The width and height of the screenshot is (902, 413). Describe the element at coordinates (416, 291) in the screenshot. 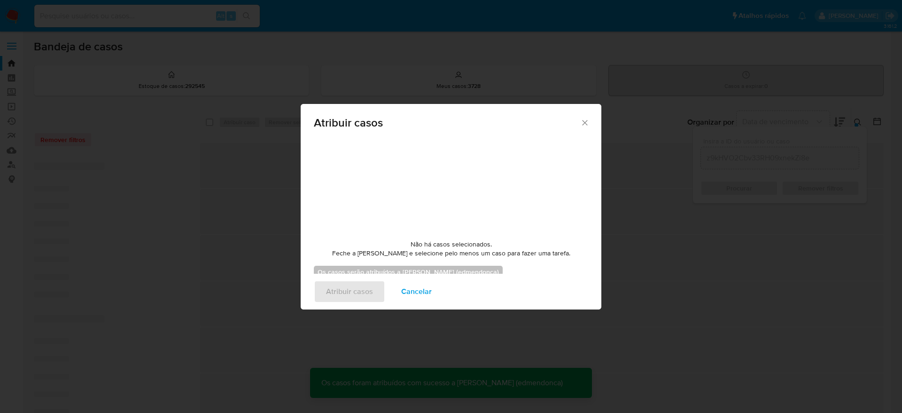

I see `span: Cancelar` at that location.